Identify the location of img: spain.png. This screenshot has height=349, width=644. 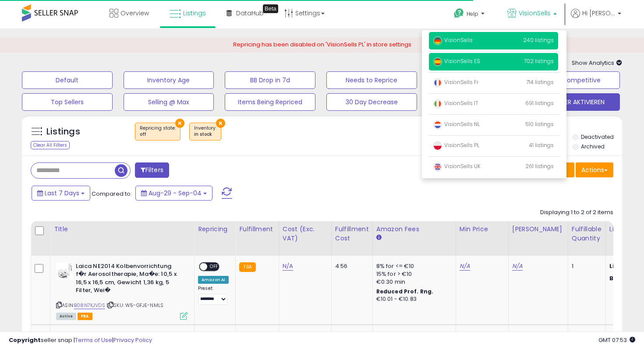
(438, 62).